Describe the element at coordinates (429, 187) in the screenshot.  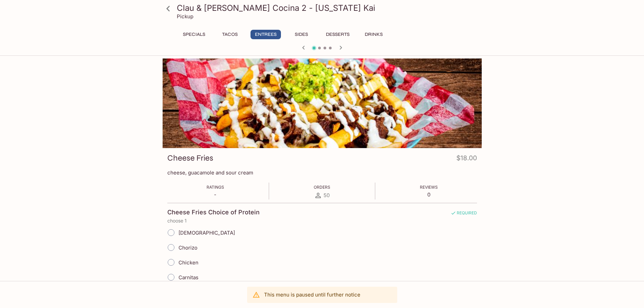
I see `span: Reviews` at that location.